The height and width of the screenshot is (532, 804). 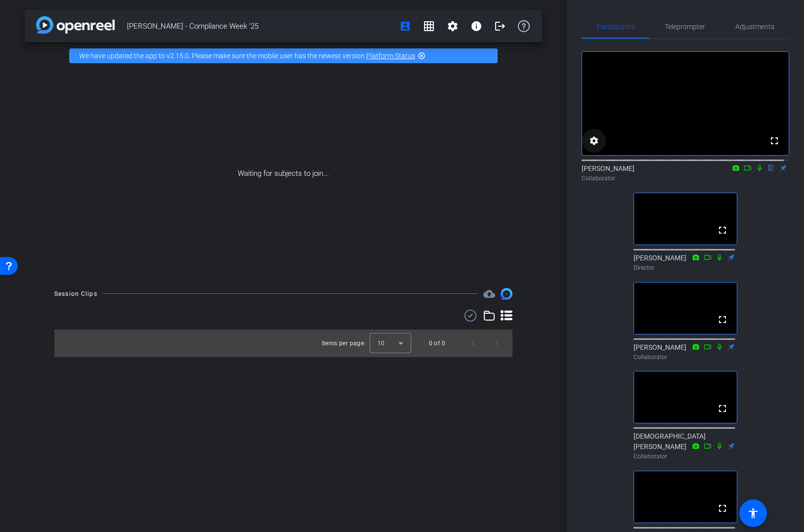 I want to click on mat-icon: cloud_upload, so click(x=489, y=294).